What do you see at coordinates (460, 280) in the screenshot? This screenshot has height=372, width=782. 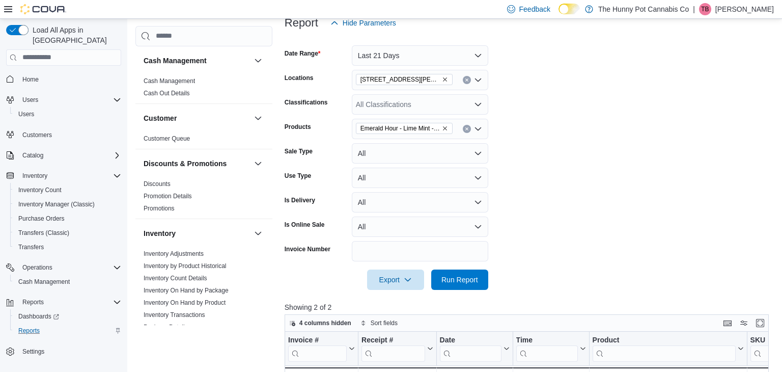 I see `button: Run Report` at bounding box center [460, 280].